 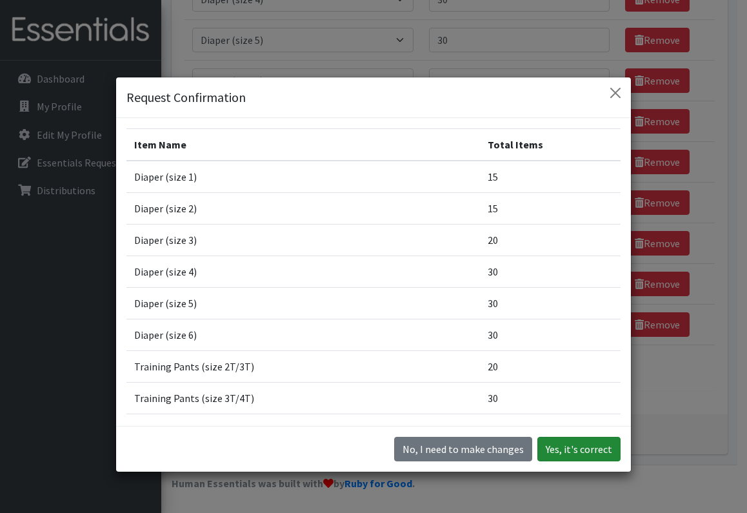 I want to click on td: Training Pants (size 3T/4T), so click(x=303, y=398).